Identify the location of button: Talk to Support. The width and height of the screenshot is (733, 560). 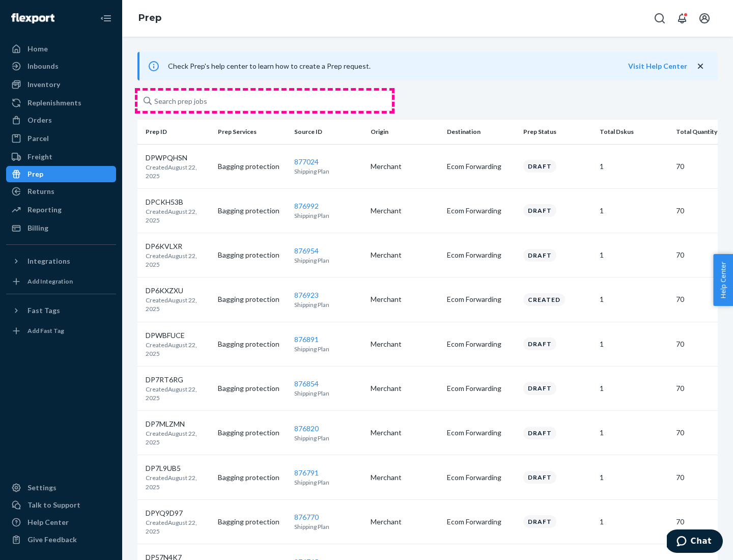
(61, 505).